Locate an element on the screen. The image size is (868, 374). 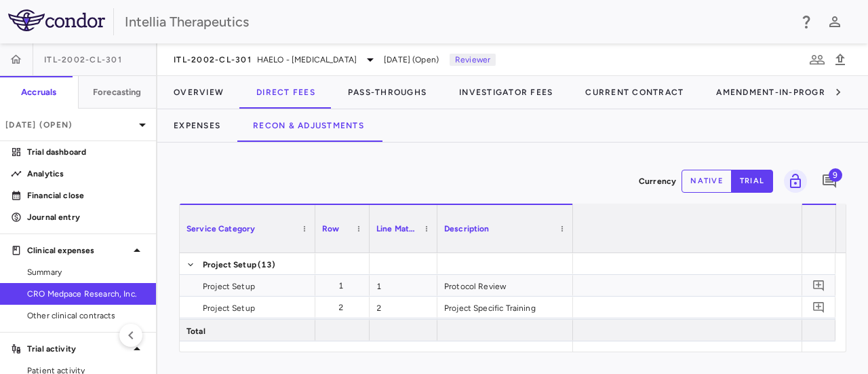
button: native is located at coordinates (707, 181).